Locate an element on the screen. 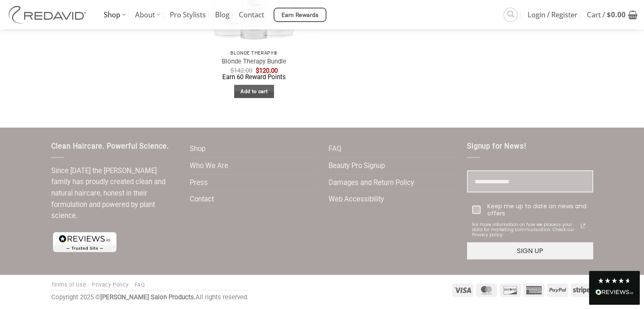  span: Signup for News! is located at coordinates (496, 146).